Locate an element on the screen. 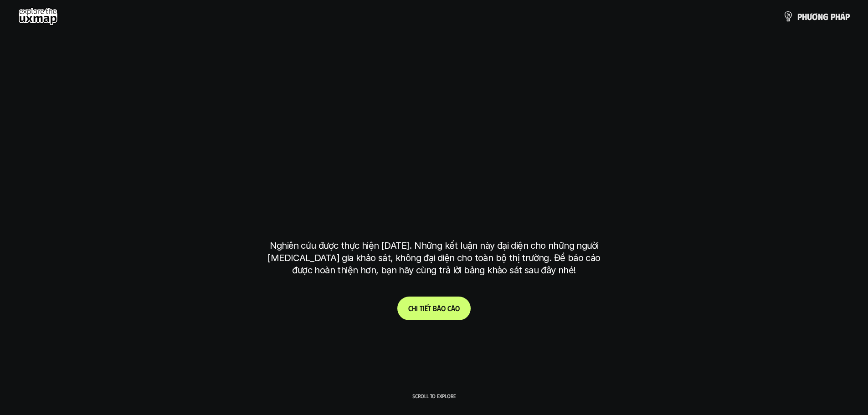  span: ế is located at coordinates (426, 308).